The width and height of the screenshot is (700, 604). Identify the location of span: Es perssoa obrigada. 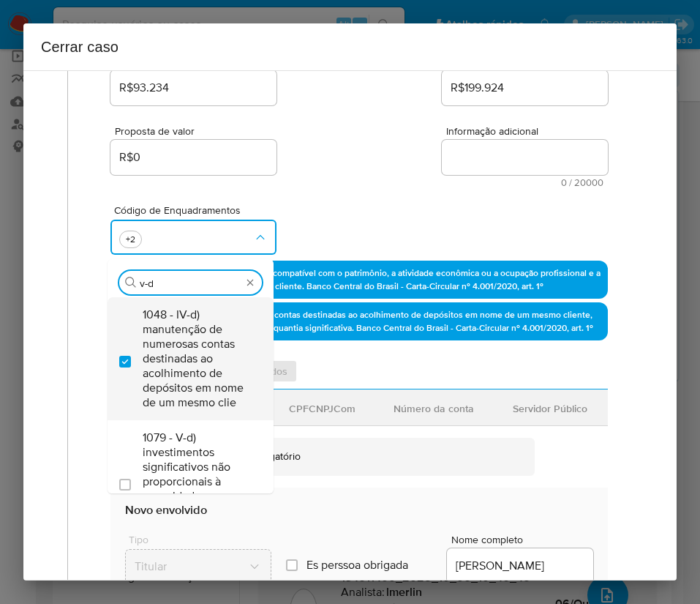
(357, 565).